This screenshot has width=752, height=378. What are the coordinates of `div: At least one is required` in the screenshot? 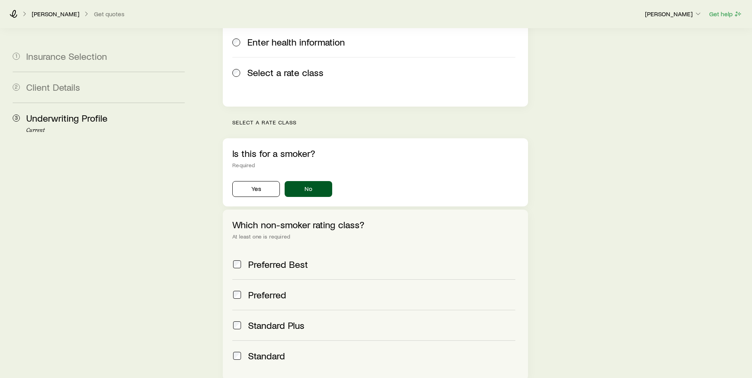 It's located at (376, 237).